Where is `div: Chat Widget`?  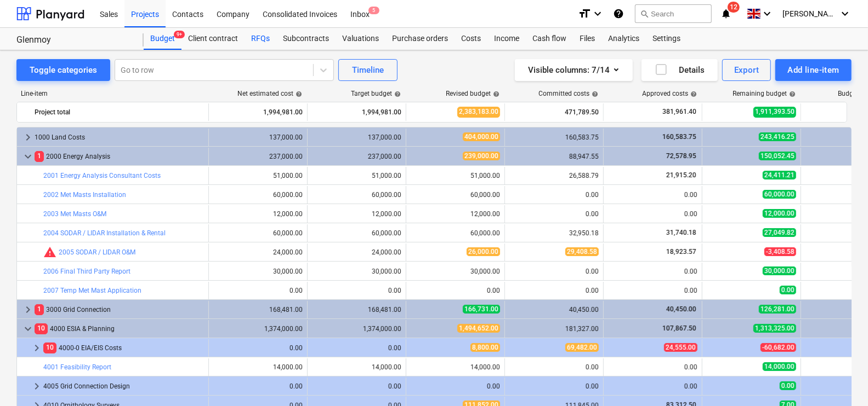
div: Chat Widget is located at coordinates (840, 380).